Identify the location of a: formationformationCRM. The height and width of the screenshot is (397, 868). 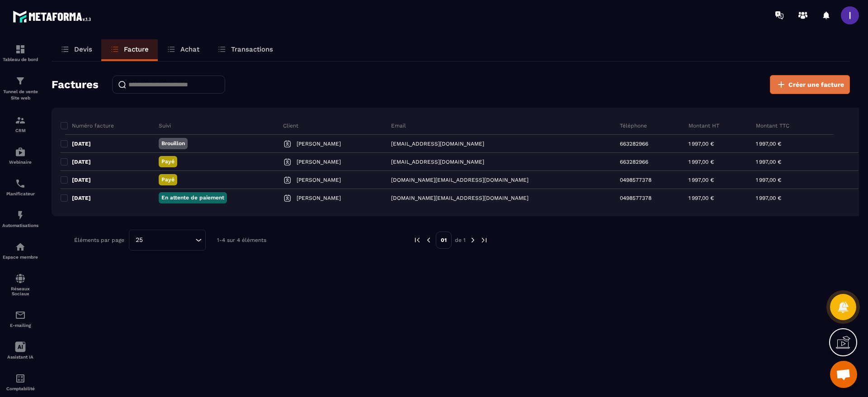
(21, 124).